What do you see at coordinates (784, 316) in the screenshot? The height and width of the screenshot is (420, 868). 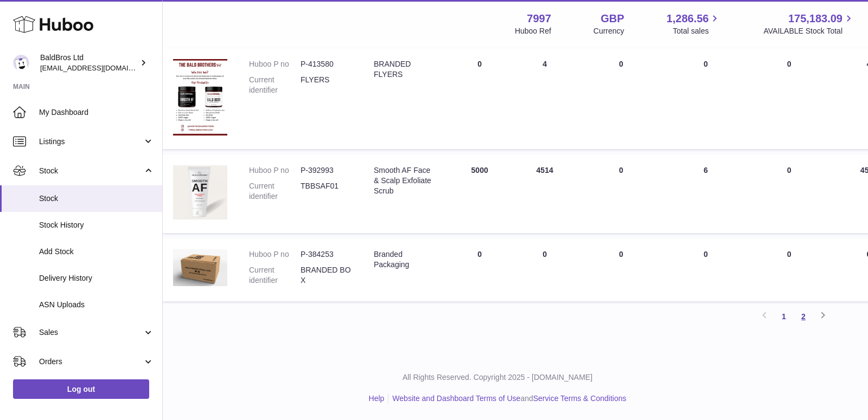 I see `a: 1` at bounding box center [784, 316].